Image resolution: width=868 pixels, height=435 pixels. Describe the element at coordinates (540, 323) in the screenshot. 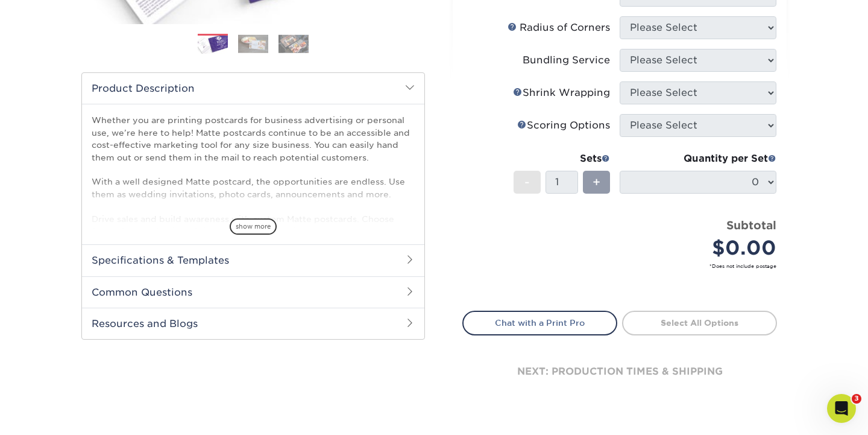

I see `a: Chat with a Print Pro` at that location.